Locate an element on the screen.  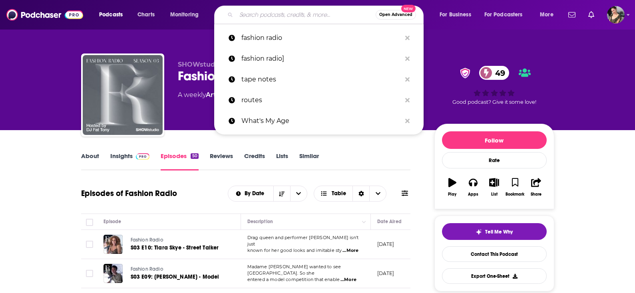
a: What's My Age is located at coordinates (319, 121).